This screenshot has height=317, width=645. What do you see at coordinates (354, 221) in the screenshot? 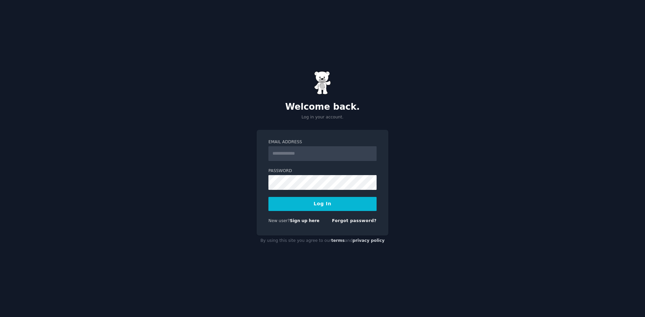
I see `a: Forgot password?` at bounding box center [354, 221].